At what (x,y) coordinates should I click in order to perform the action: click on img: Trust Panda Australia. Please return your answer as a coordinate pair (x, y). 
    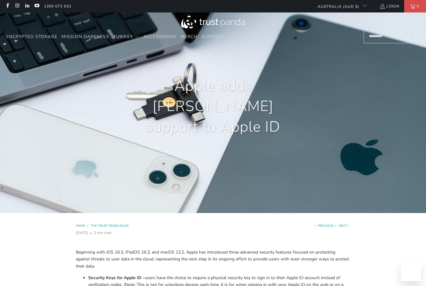
    Looking at the image, I should click on (213, 22).